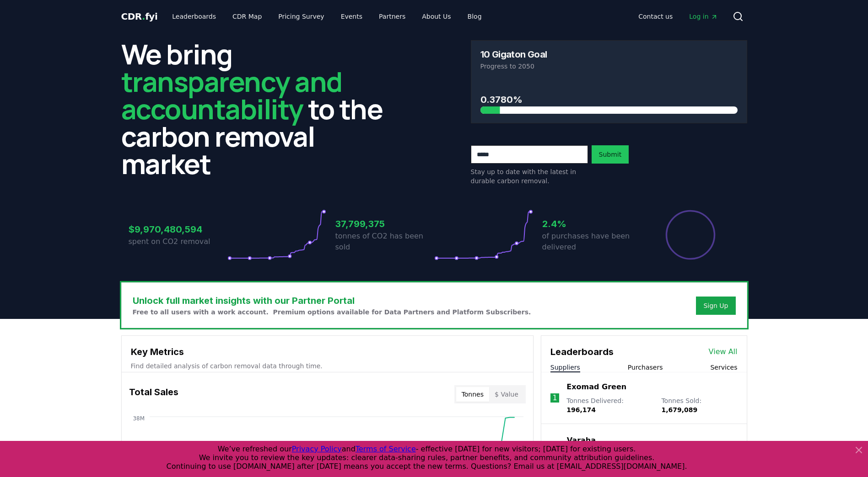 This screenshot has width=868, height=477. What do you see at coordinates (153, 395) in the screenshot?
I see `h3: Total Sales` at bounding box center [153, 395].